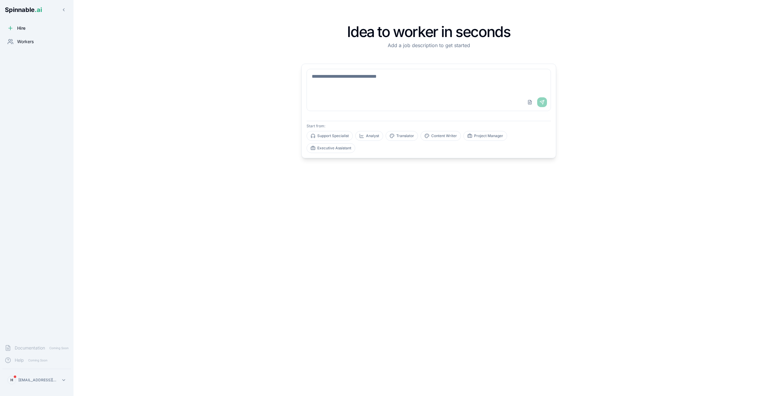 Image resolution: width=784 pixels, height=396 pixels. I want to click on button: Project Manager, so click(485, 136).